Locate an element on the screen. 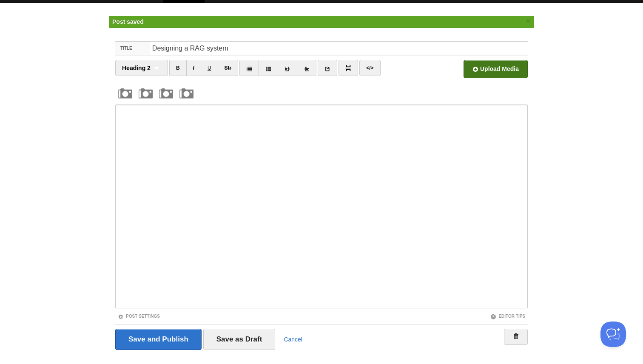 The image size is (643, 364). input: Save as Draft is located at coordinates (239, 339).